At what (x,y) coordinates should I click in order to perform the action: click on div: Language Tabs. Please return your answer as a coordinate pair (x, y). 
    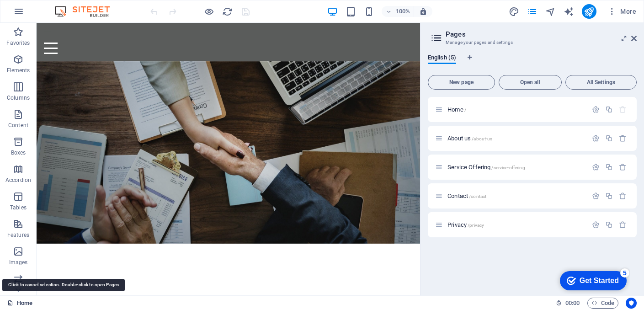
    Looking at the image, I should click on (532, 63).